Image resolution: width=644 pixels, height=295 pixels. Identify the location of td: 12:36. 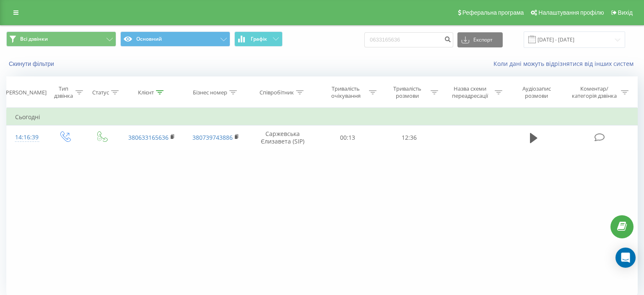
(409, 138).